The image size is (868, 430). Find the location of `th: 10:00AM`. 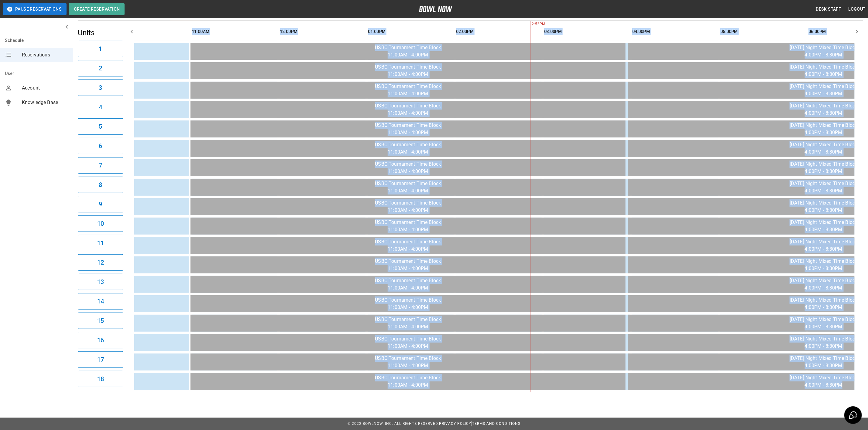

th: 10:00AM is located at coordinates (146, 31).